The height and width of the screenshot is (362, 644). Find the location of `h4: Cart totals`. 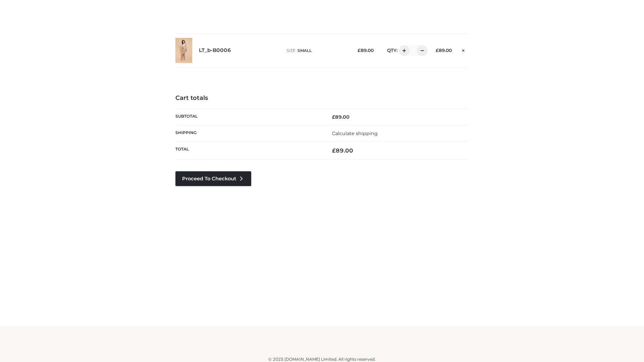

h4: Cart totals is located at coordinates (322, 98).